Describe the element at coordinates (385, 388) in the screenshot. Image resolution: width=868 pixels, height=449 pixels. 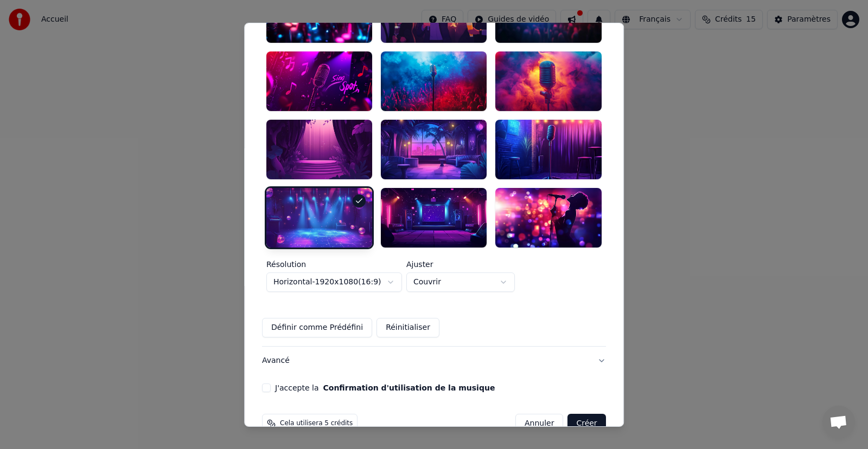
I see `label: J'accepte la` at that location.